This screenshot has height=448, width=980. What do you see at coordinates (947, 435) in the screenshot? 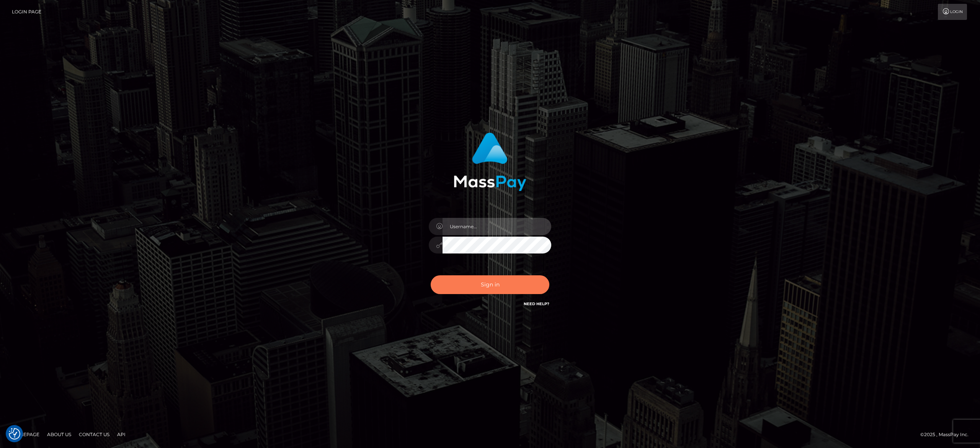
I see `div: © 2025 , MassPay Inc.` at bounding box center [947, 435].